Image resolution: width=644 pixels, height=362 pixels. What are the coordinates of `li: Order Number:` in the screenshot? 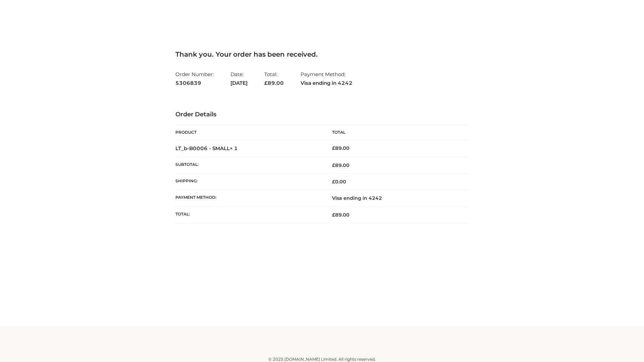 It's located at (195, 78).